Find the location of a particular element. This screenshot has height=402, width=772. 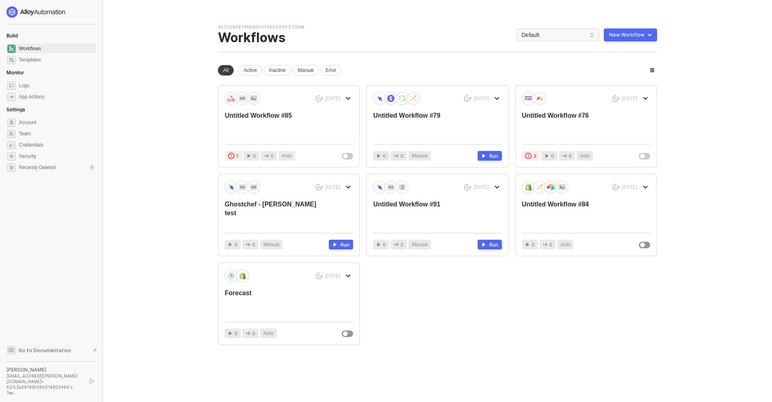

button: Run is located at coordinates (490, 156).